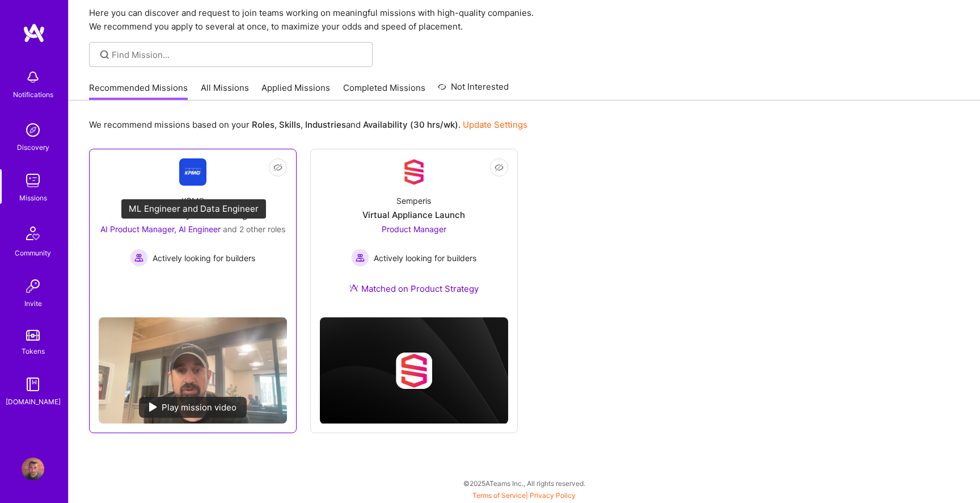  I want to click on div: Semperis, so click(414, 200).